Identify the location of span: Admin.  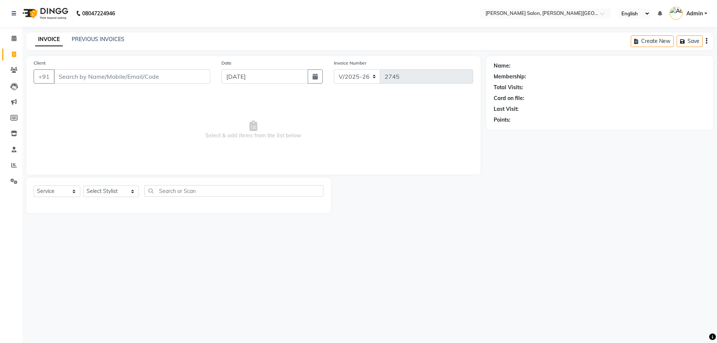
(694, 13).